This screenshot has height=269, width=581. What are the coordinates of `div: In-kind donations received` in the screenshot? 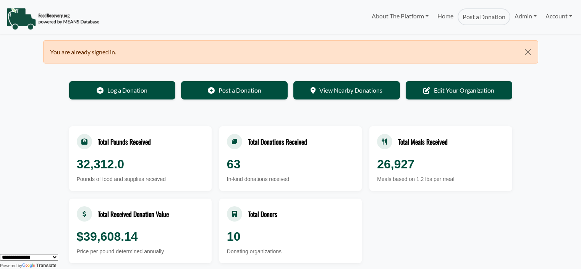 It's located at (290, 179).